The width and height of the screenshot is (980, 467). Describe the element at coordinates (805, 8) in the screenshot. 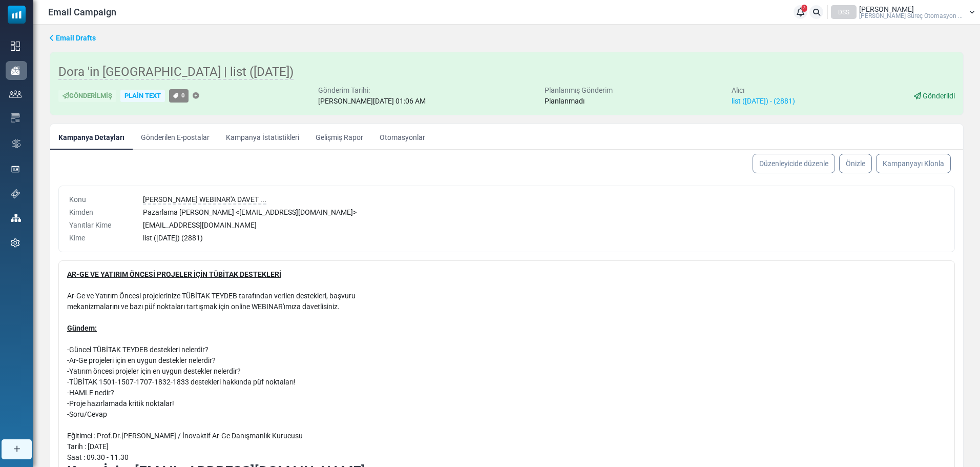

I see `span: 3` at that location.